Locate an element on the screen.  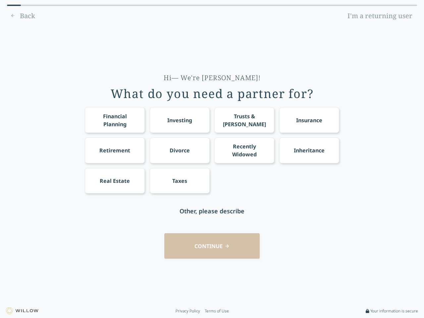
div: What do you need a partner for? is located at coordinates (212, 94).